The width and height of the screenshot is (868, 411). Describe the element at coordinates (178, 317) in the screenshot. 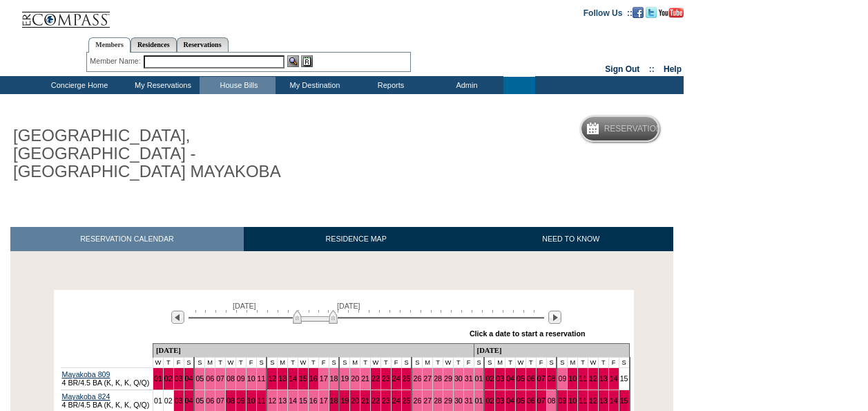

I see `img: Previous` at that location.